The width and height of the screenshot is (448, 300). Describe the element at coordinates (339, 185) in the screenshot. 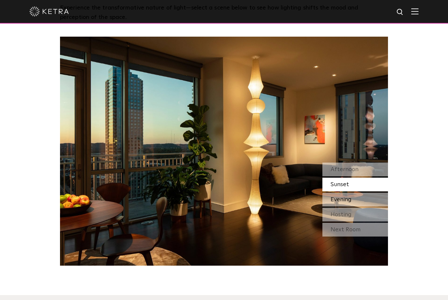

I see `span: Sunset` at that location.